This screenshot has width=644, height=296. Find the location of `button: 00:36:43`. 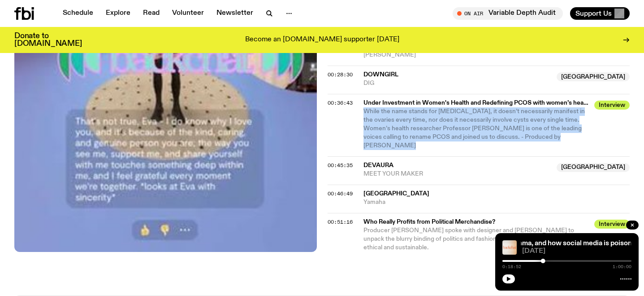

button: 00:36:43 is located at coordinates (340, 103).